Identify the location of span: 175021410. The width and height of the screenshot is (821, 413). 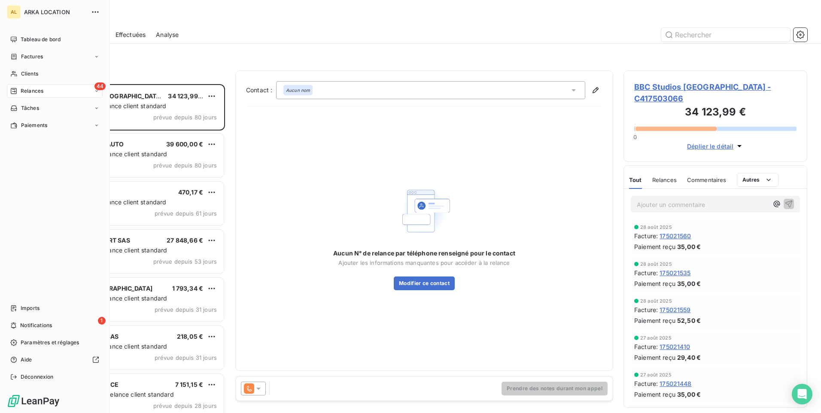
(675, 347).